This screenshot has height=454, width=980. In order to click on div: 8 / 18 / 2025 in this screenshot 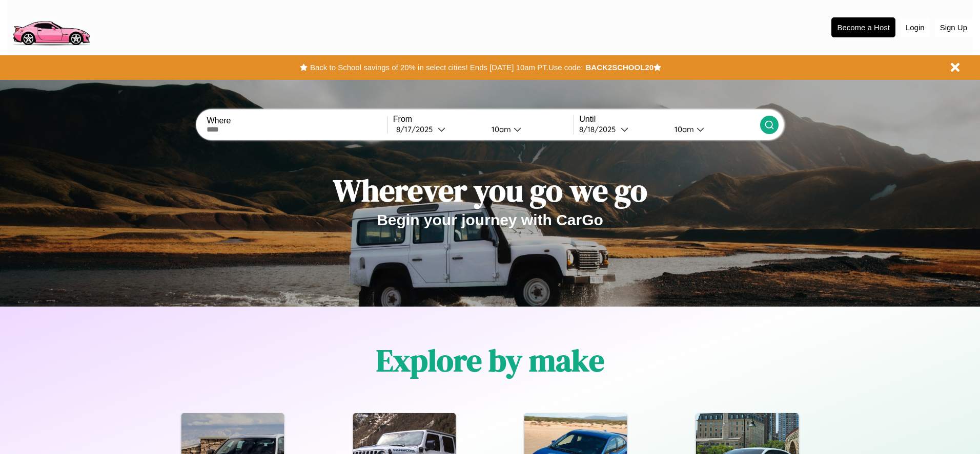, I will do `click(600, 129)`.